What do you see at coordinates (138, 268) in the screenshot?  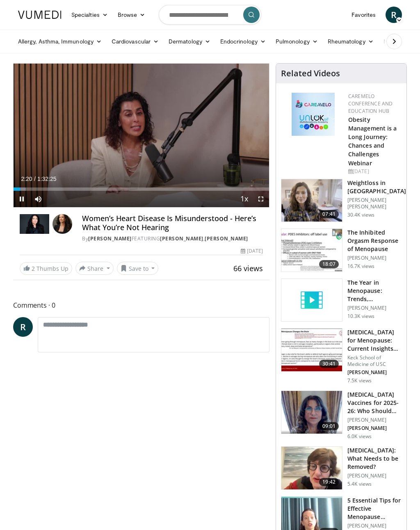 I see `button: Save to` at bounding box center [138, 268].